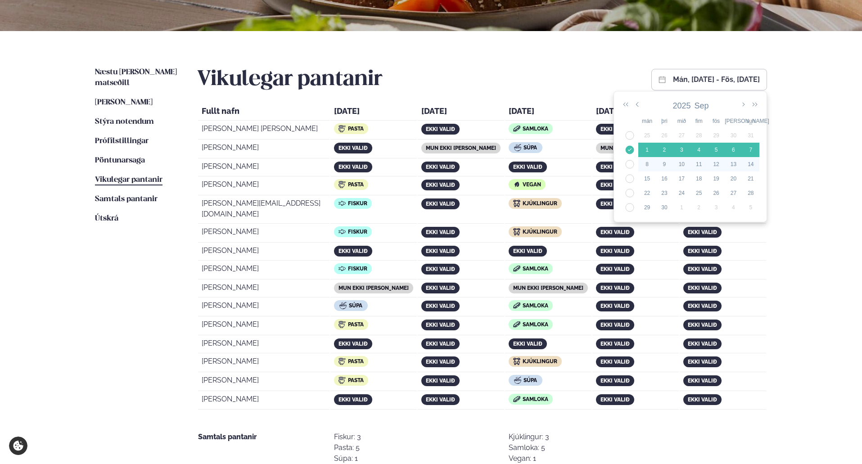 This screenshot has width=862, height=464. Describe the element at coordinates (751, 207) in the screenshot. I see `div: 5` at that location.